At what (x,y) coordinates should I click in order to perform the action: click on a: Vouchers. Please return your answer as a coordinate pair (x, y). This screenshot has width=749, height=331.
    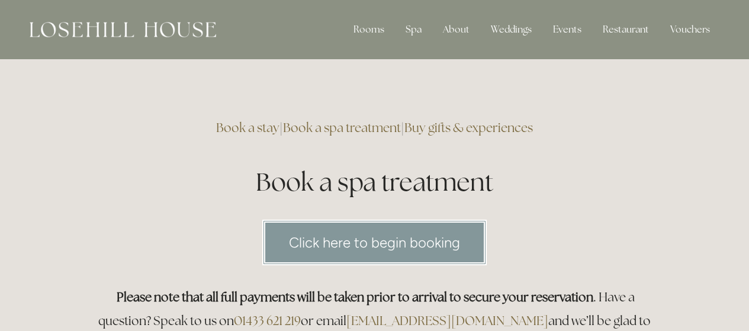
    Looking at the image, I should click on (690, 30).